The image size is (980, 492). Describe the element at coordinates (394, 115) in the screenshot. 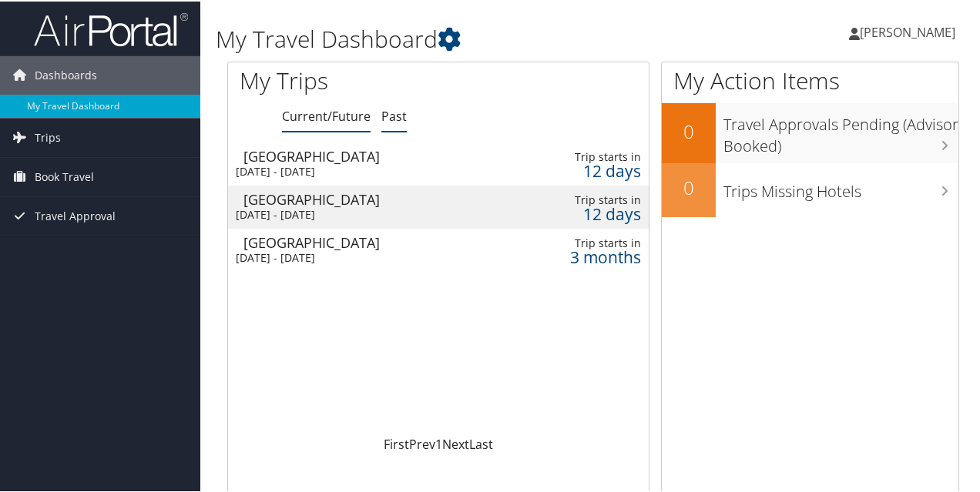

I see `a: Past` at that location.